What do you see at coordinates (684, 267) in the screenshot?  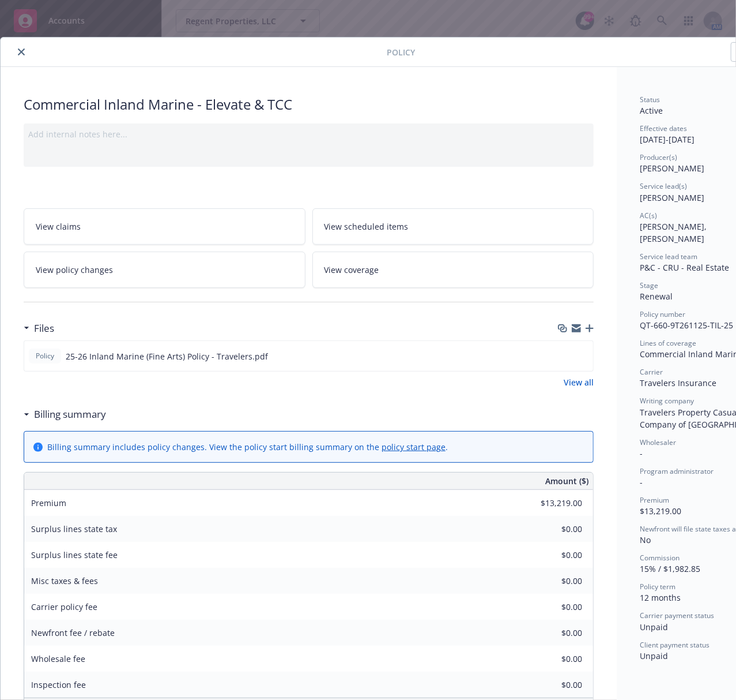 I see `span: P&C - CRU - Real Estate` at bounding box center [684, 267].